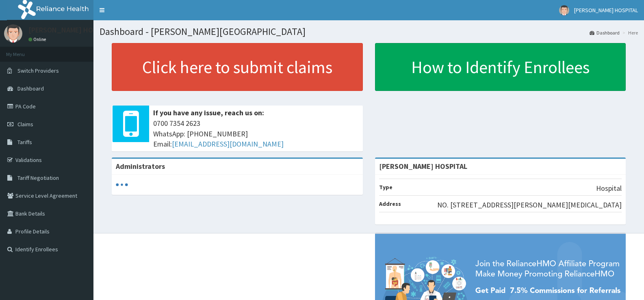 The image size is (644, 300). I want to click on span: Dashboard, so click(30, 89).